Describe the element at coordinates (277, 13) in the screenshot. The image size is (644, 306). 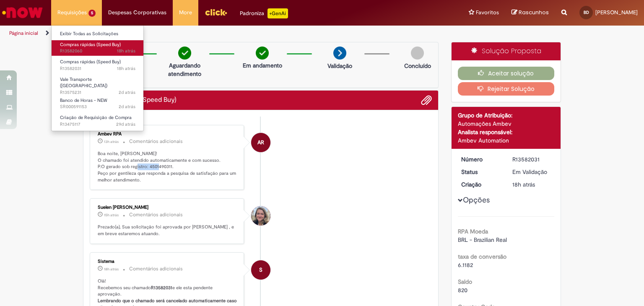
I see `p: +GenAi` at that location.